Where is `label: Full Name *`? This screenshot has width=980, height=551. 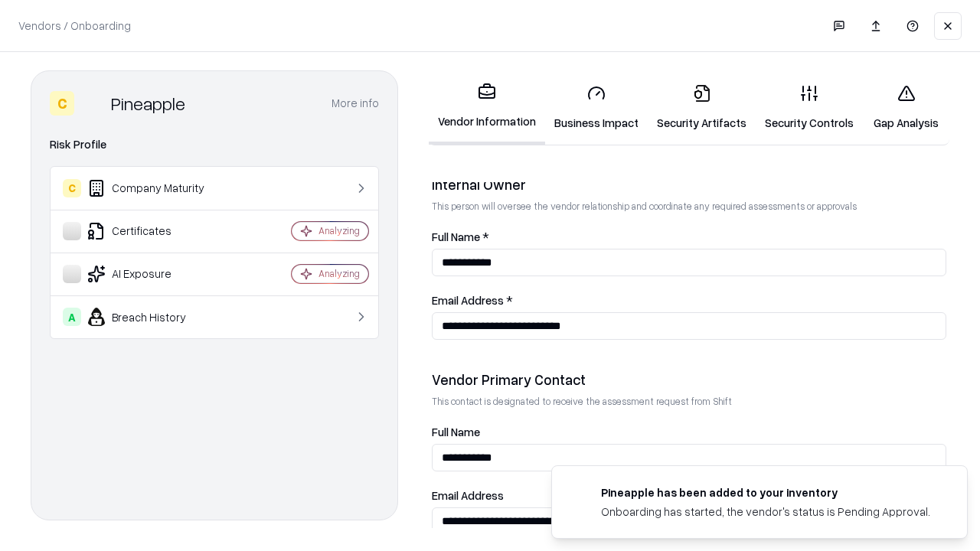
label: Full Name * is located at coordinates (689, 236).